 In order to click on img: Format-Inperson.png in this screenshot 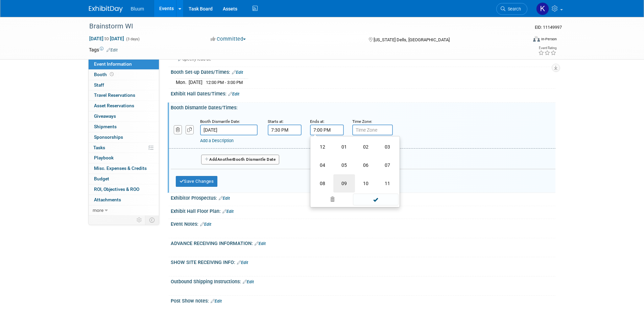, I will do `click(537, 39)`.